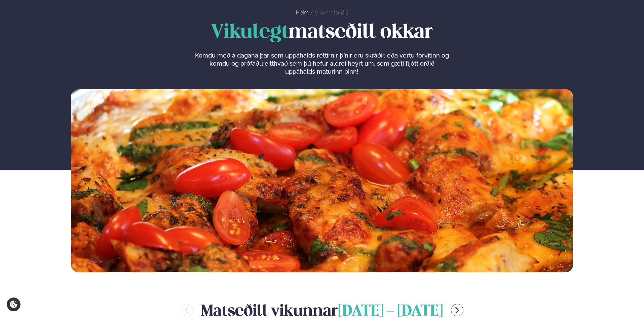 The width and height of the screenshot is (644, 318). What do you see at coordinates (186, 310) in the screenshot?
I see `button: menu-btn-left` at bounding box center [186, 310].